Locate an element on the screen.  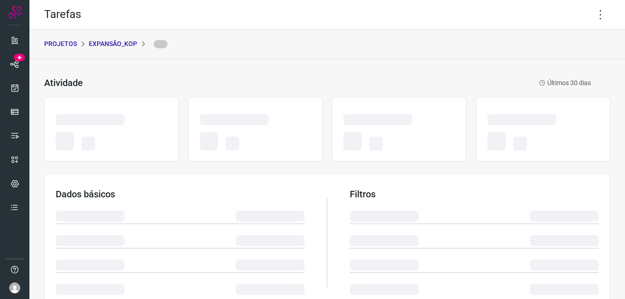
p: PROJETOS is located at coordinates (60, 44).